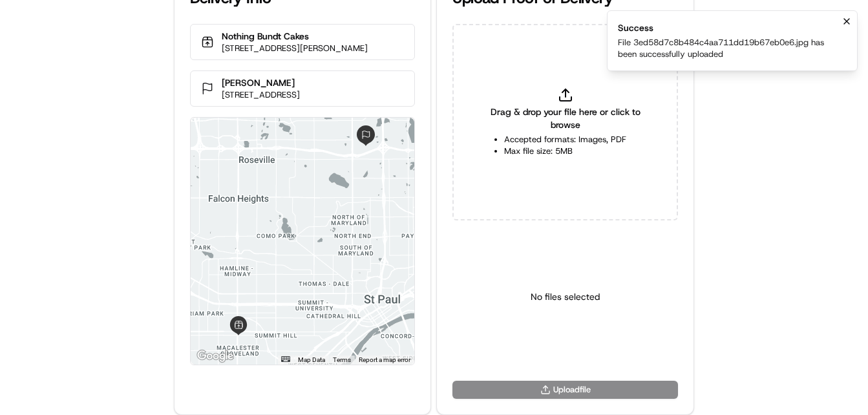 This screenshot has width=868, height=415. I want to click on p: Nothing Bundt Cakes, so click(294, 36).